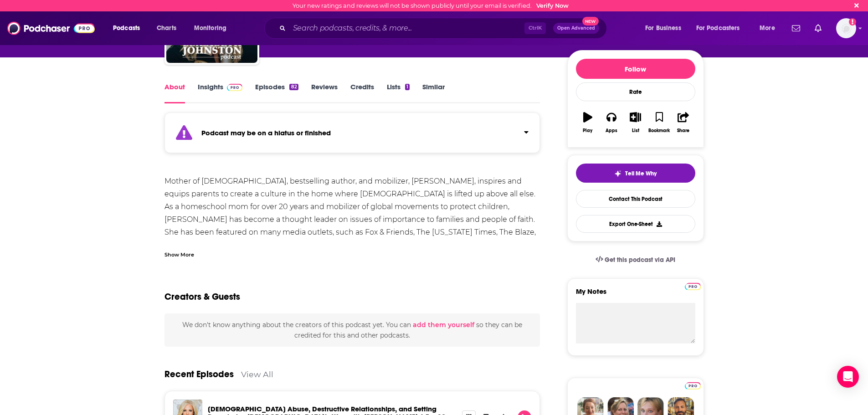 This screenshot has width=868, height=415. I want to click on span: New, so click(590, 21).